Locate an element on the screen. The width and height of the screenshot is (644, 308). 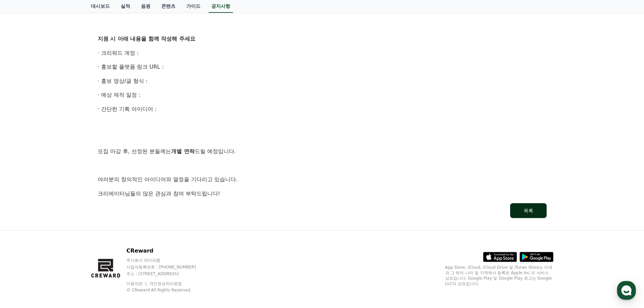
a: [채널톡 바로가기] is located at coordinates (126, 10).